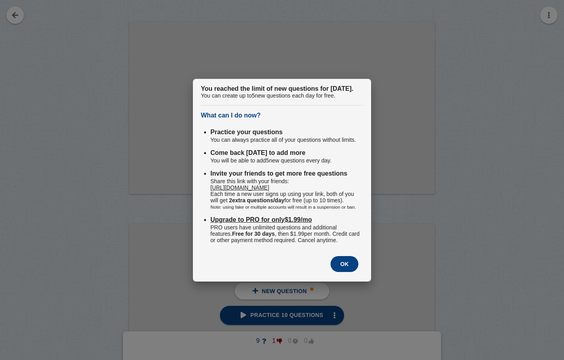  I want to click on div: You will be able to add new questions every day., so click(287, 160).